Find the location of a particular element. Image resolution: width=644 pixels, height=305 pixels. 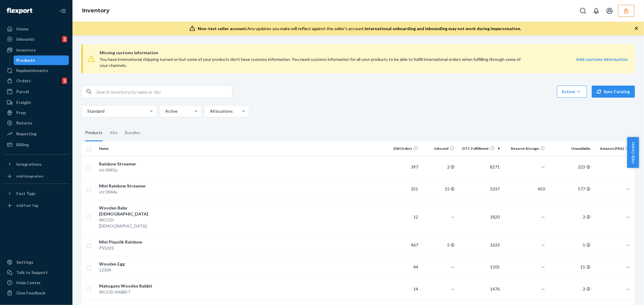

td: 1820 is located at coordinates (480, 217).